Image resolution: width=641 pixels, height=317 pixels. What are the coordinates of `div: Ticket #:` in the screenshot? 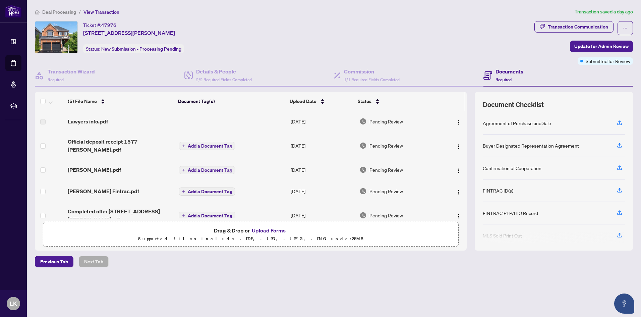 It's located at (100, 25).